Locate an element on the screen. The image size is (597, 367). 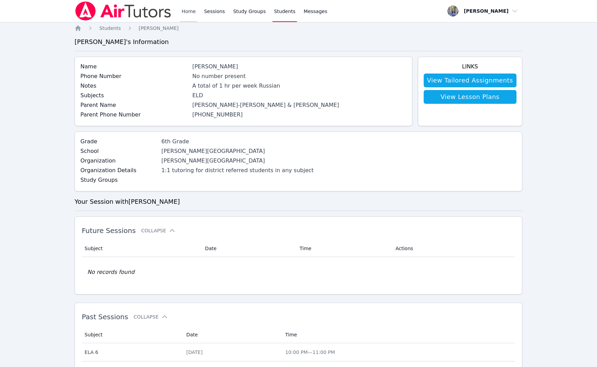
label: School is located at coordinates (119, 151).